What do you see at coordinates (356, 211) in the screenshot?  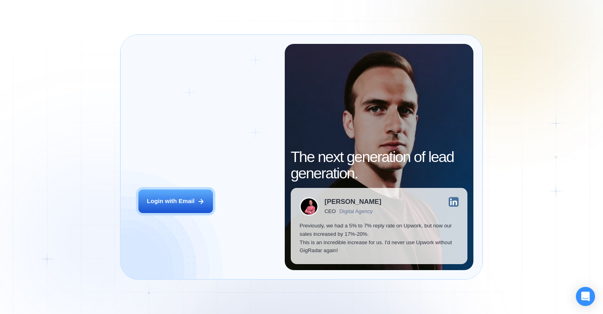 I see `div: Digital Agency` at bounding box center [356, 211].